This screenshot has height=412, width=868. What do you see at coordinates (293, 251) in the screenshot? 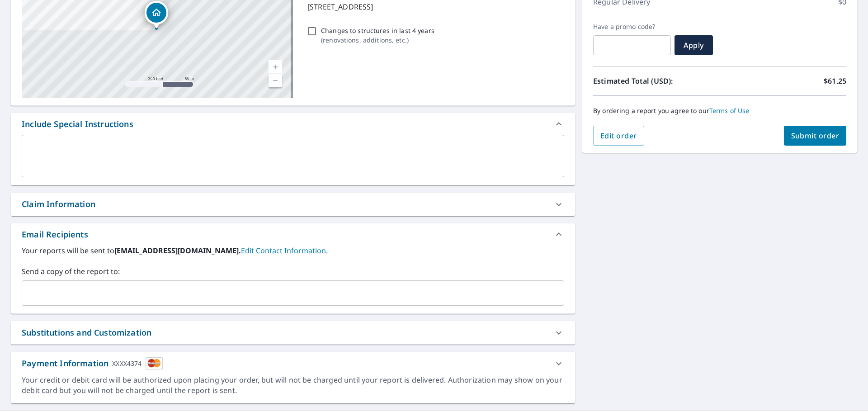
I see `label: Your reports will be sent to` at bounding box center [293, 251].